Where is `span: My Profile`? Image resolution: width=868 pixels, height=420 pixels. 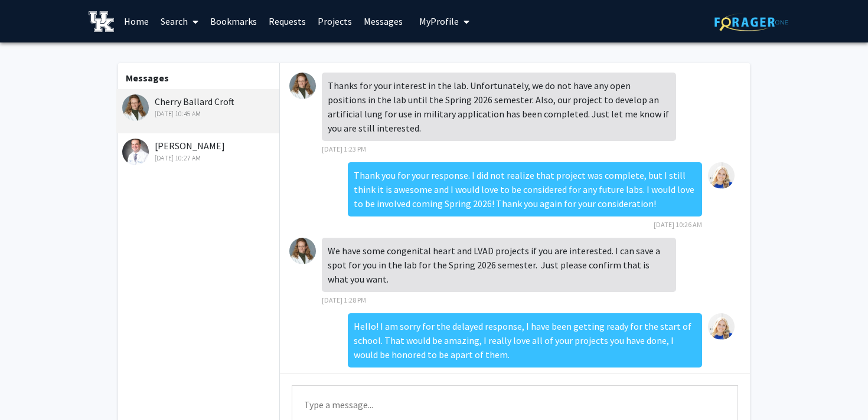 span: My Profile is located at coordinates (439, 21).